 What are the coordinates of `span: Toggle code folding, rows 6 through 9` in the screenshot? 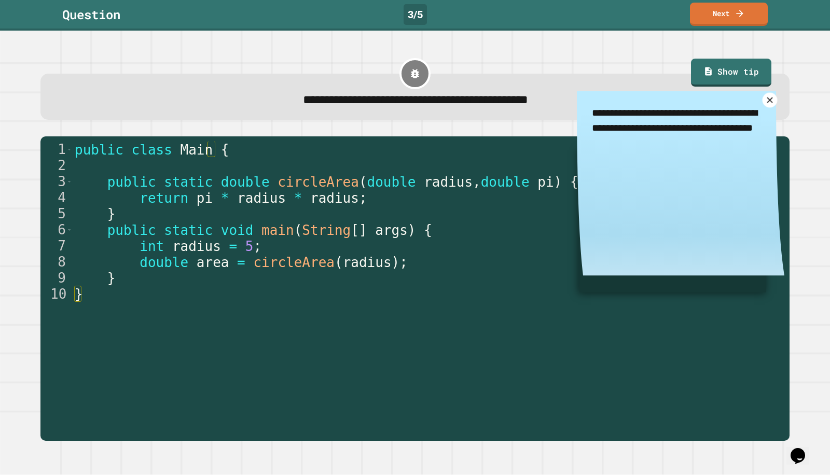 It's located at (69, 230).